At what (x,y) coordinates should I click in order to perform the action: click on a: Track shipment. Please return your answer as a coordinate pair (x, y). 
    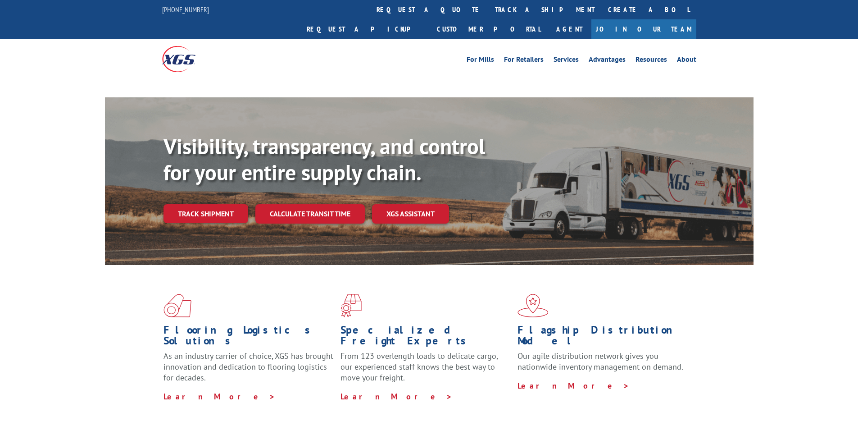
    Looking at the image, I should click on (206, 213).